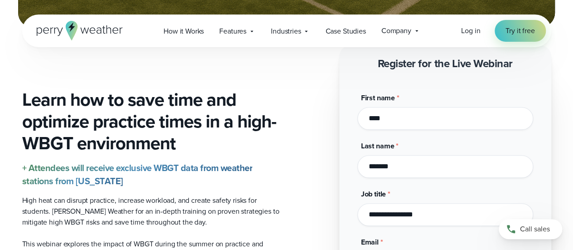 The image size is (573, 250). Describe the element at coordinates (445, 63) in the screenshot. I see `strong: Register for the Live Webinar` at that location.